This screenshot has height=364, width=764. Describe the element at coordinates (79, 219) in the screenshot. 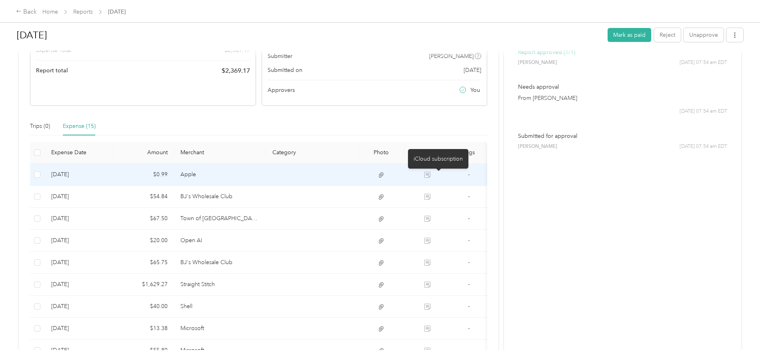

I see `td: 7-26-2025` at that location.